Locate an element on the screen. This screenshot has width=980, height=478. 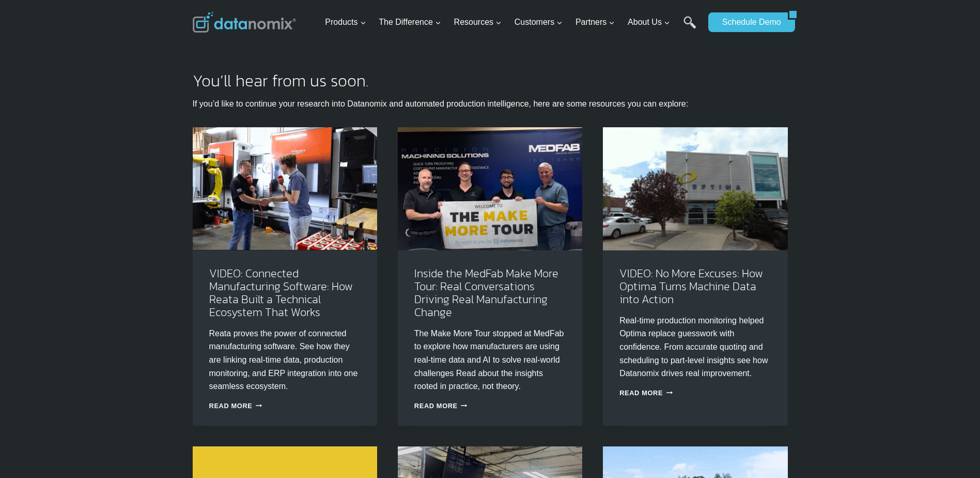
a: Schedule Demo is located at coordinates (748, 23).